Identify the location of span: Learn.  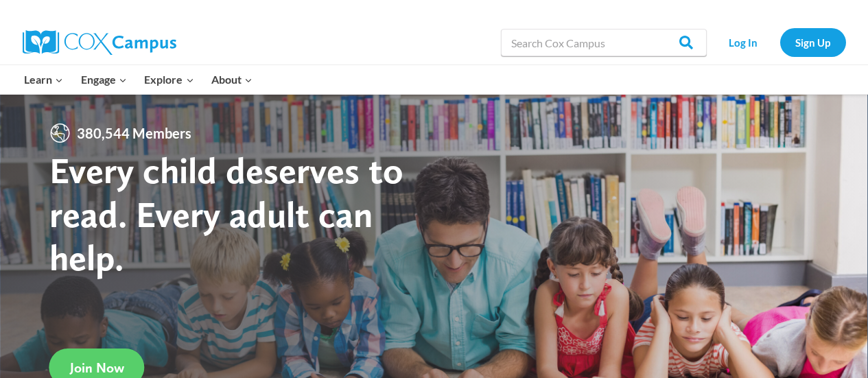
(43, 80).